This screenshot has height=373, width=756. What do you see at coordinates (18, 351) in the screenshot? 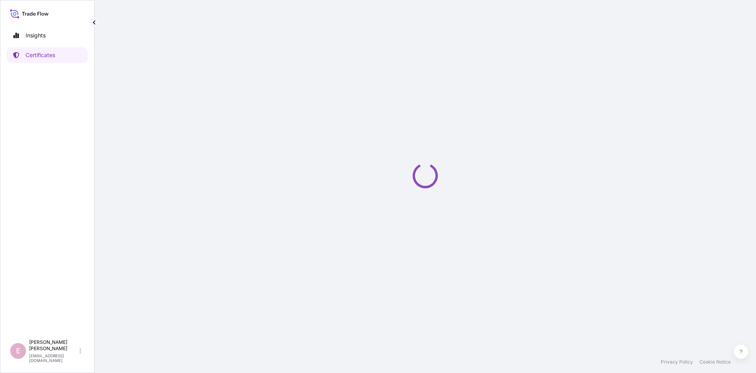
I see `span: E` at bounding box center [18, 351].